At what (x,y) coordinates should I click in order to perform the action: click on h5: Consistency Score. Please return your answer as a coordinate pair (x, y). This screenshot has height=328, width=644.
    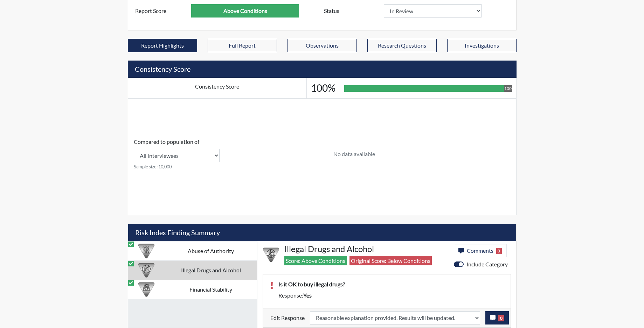
    Looking at the image, I should click on (322, 69).